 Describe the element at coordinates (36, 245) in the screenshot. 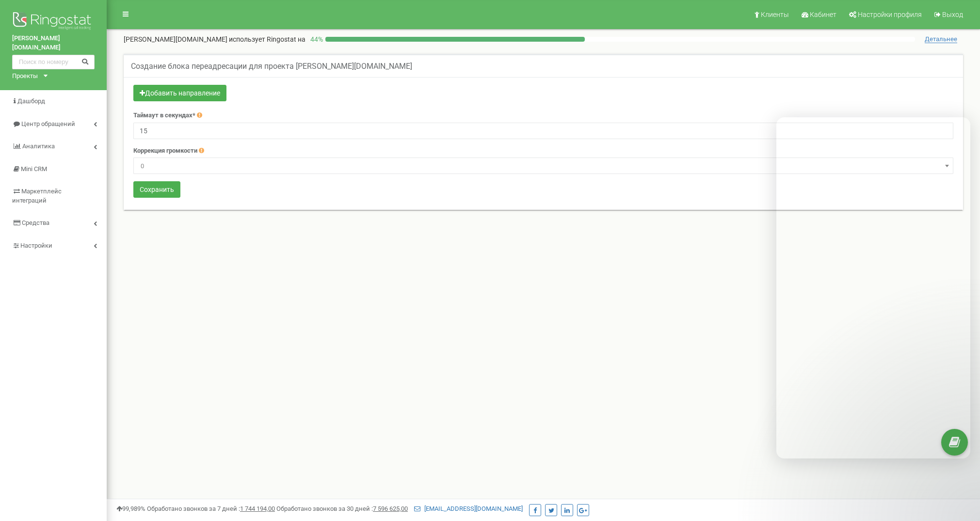

I see `span: Настройки` at that location.